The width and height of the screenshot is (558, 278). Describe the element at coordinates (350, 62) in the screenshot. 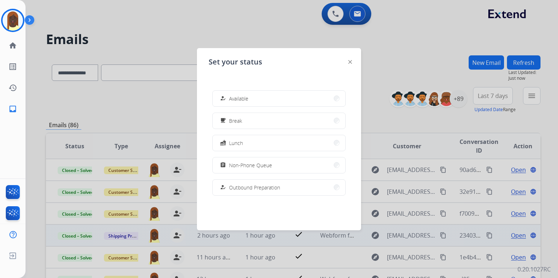

I see `img: close-button` at that location.